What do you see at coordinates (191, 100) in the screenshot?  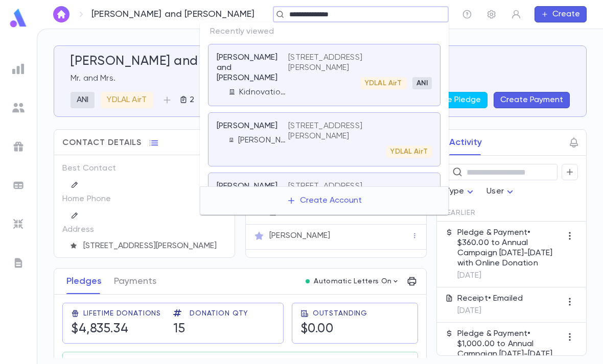 I see `p: 2` at bounding box center [191, 100].